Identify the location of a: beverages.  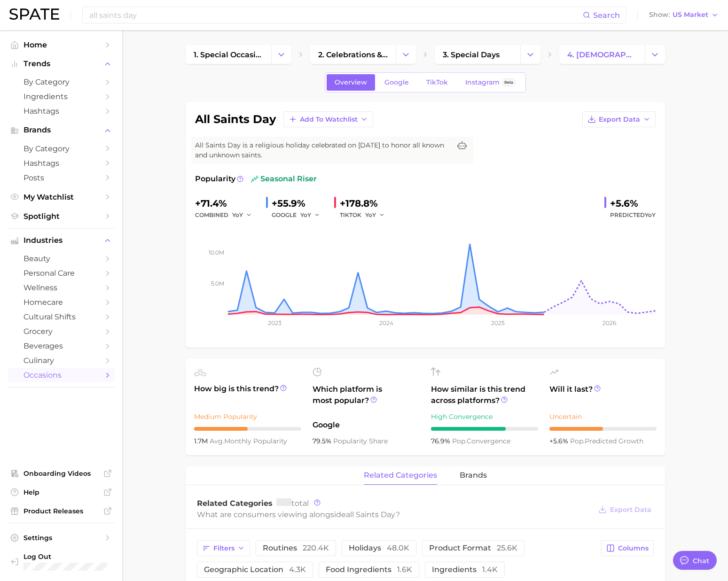
(61, 346).